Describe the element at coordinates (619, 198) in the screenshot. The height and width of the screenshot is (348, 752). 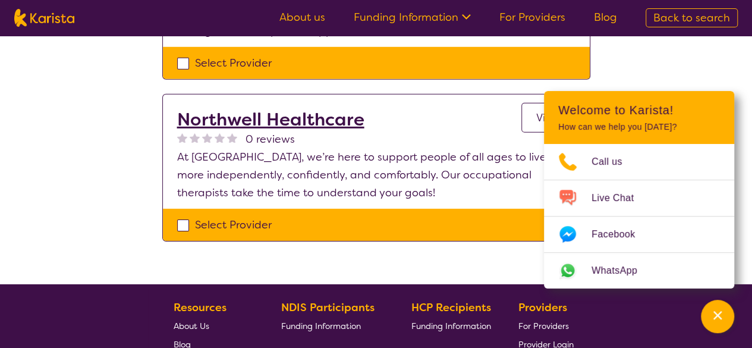
I see `span: Live Chat` at that location.